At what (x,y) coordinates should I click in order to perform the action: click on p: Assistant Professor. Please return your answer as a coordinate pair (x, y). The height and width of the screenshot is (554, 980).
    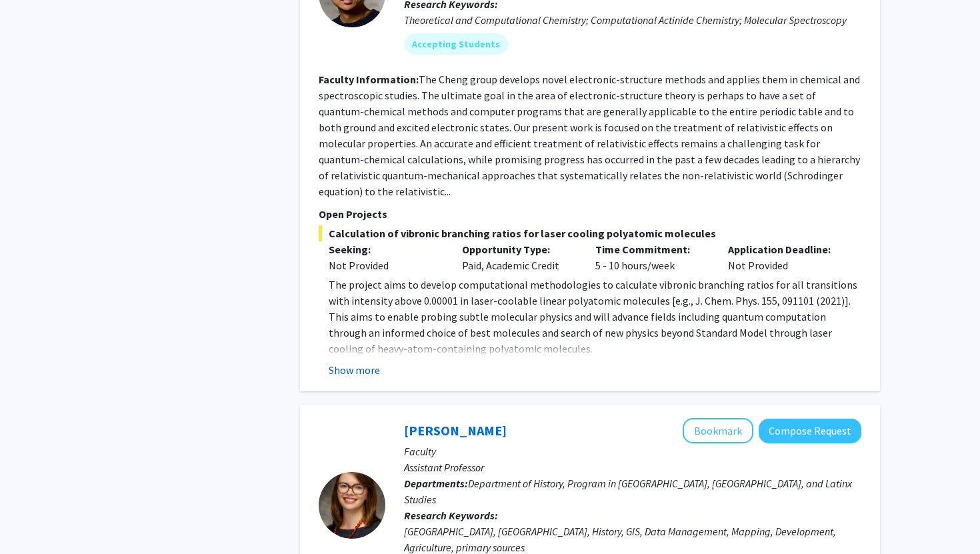
    Looking at the image, I should click on (633, 467).